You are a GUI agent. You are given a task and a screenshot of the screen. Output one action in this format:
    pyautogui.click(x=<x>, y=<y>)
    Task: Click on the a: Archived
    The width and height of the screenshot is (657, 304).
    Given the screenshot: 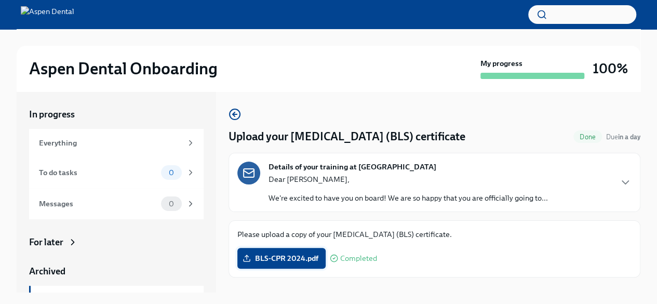 What is the action you would take?
    pyautogui.click(x=116, y=271)
    